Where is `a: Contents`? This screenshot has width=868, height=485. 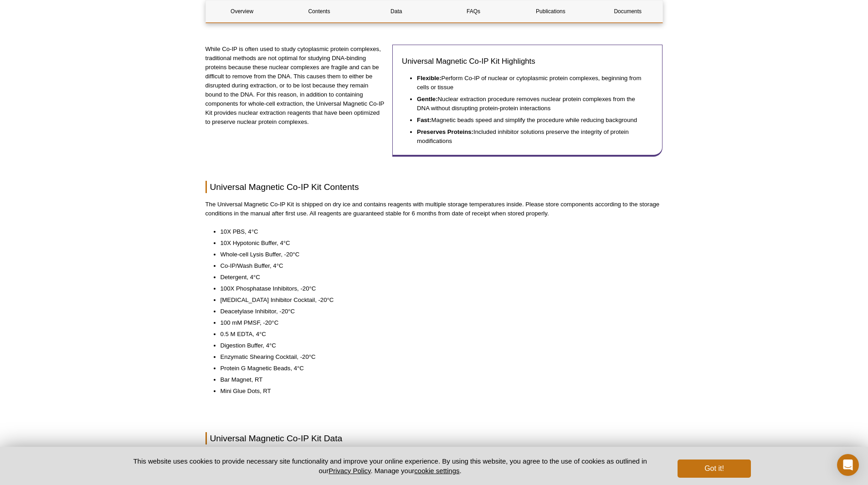
a: Contents is located at coordinates (319, 11).